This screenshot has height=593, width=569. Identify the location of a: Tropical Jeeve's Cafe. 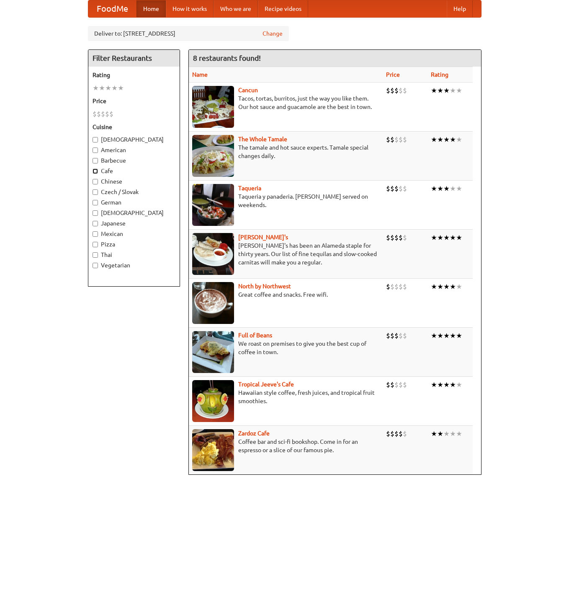
(266, 384).